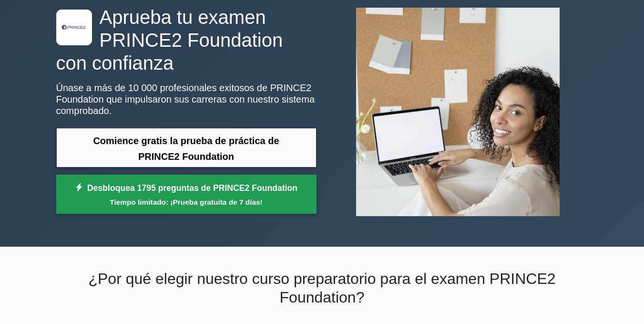  I want to click on a: Desbloquea 1795 preguntas de PRINCE2 FoundationTiempo limitado: ¡Prueba gratuita de 7 días!, so click(186, 194).